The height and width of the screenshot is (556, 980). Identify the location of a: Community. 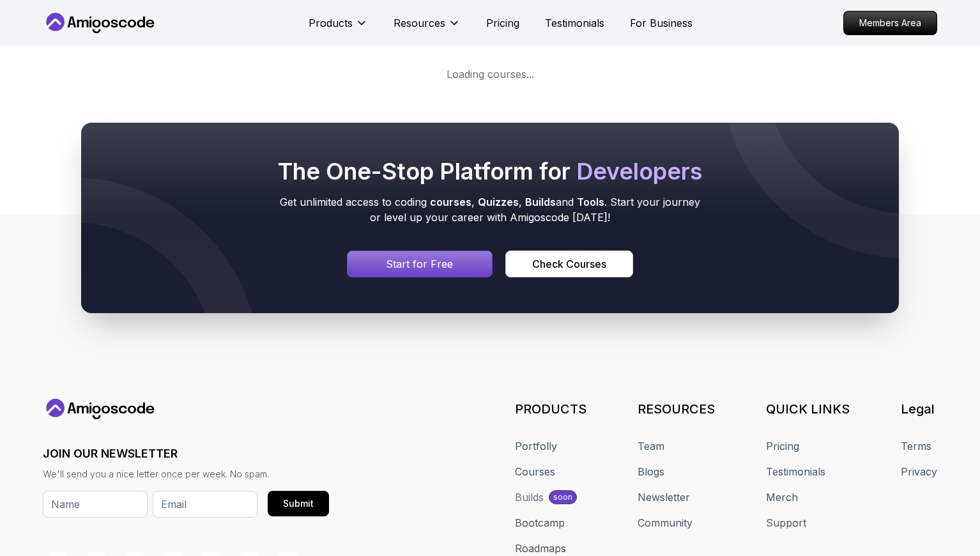
(666, 523).